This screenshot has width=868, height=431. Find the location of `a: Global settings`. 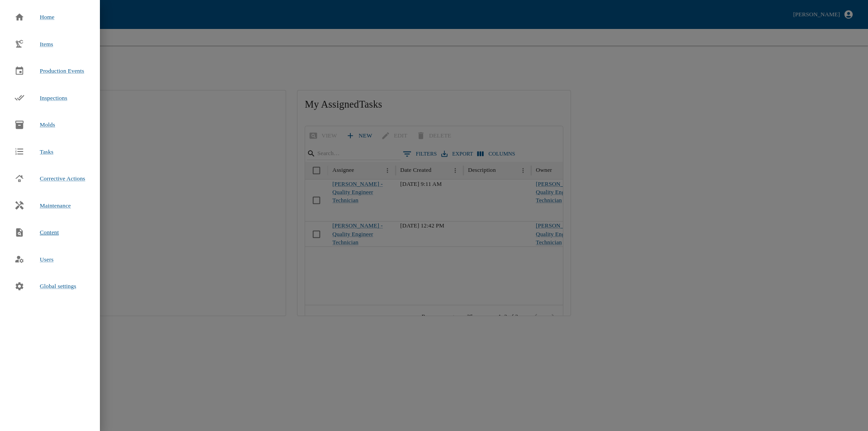

a: Global settings is located at coordinates (45, 286).